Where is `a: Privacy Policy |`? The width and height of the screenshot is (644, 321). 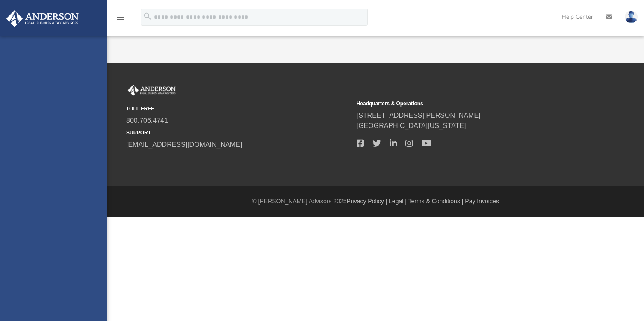 a: Privacy Policy | is located at coordinates (367, 201).